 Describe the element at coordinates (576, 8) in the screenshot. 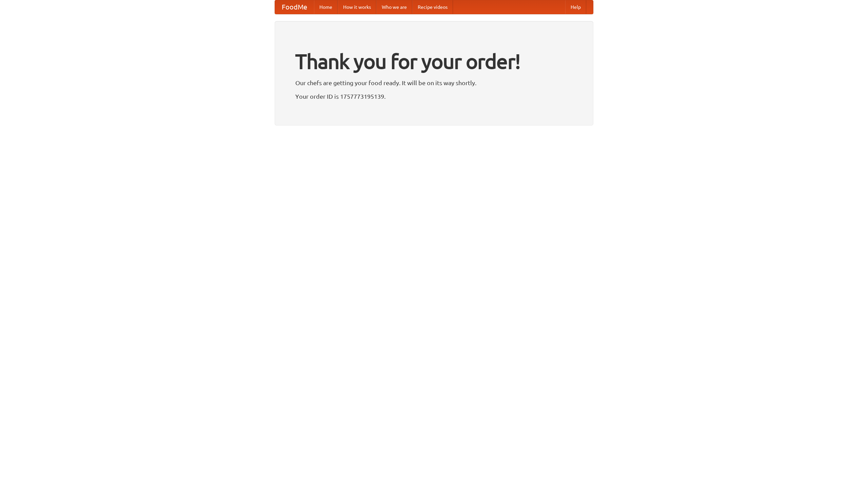

I see `a: Help` at that location.